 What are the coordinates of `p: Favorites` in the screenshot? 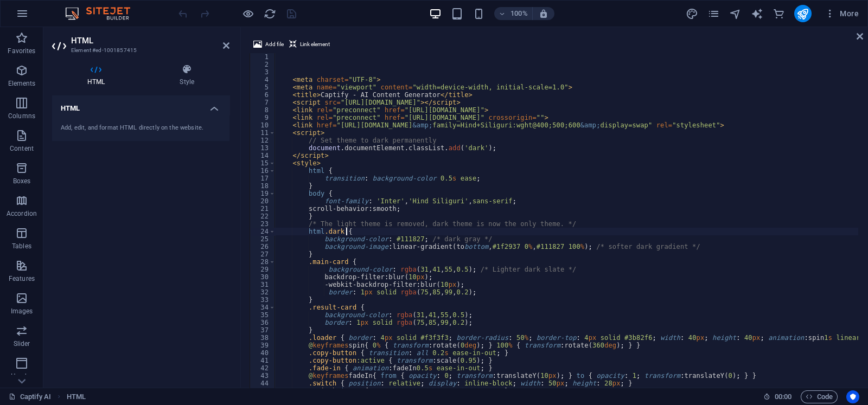 It's located at (21, 51).